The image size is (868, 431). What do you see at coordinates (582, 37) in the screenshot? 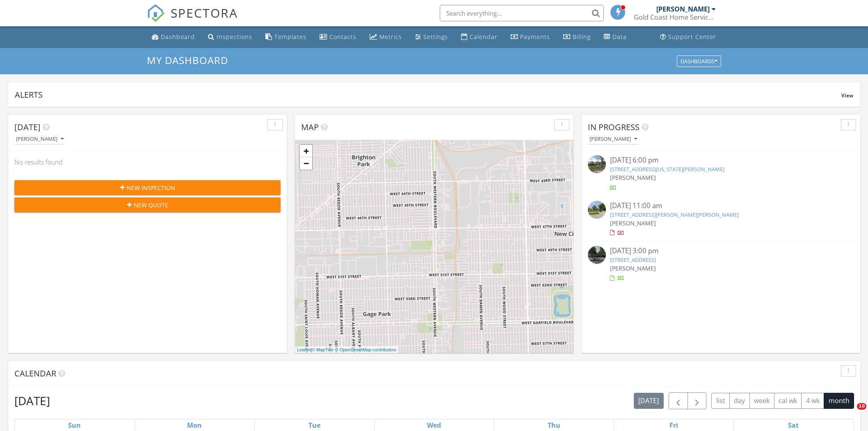
I see `div: Billing` at bounding box center [582, 37].